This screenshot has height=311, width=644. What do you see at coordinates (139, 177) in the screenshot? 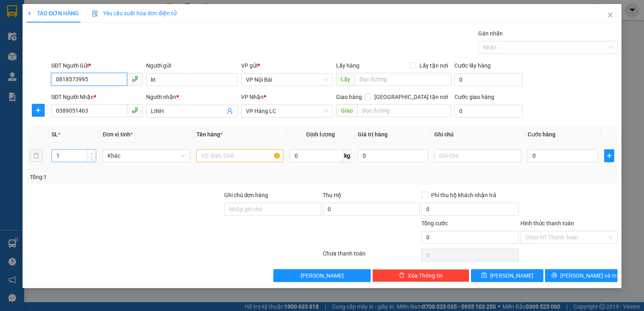
I see `div: Tổng: 1` at bounding box center [139, 177].